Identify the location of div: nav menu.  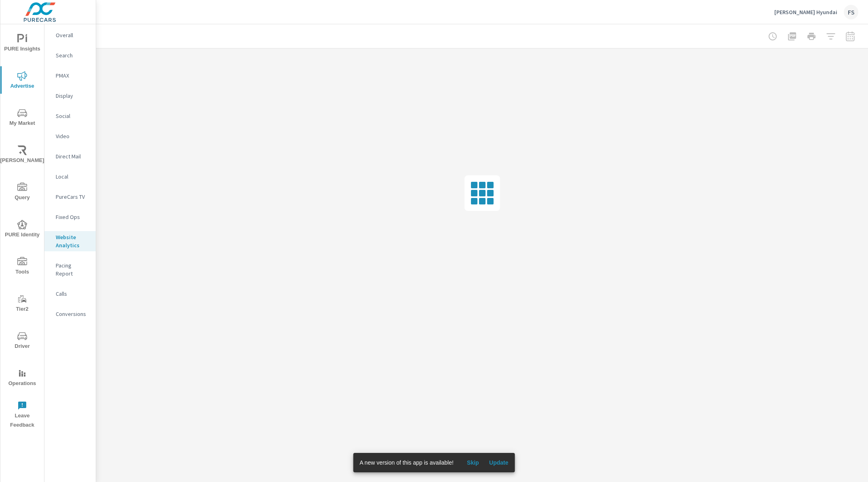
(22, 228).